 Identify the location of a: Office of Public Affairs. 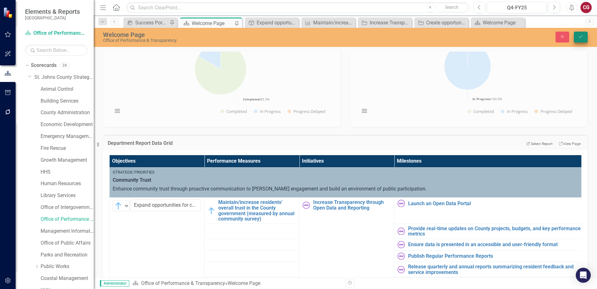
(67, 243).